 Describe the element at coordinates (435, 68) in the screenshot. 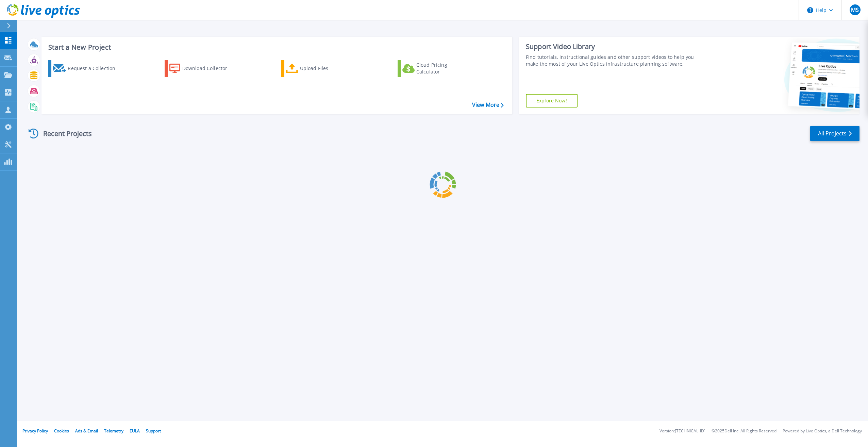

I see `a: Cloud Pricing Calculator` at that location.